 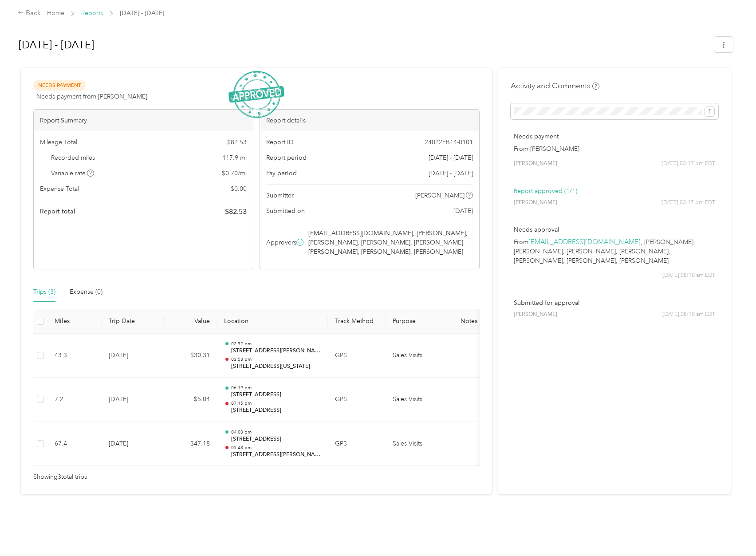 I want to click on p: Submitted for approval, so click(x=614, y=303).